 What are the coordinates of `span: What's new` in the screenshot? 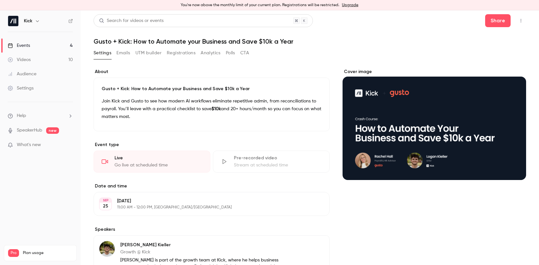 It's located at (29, 145).